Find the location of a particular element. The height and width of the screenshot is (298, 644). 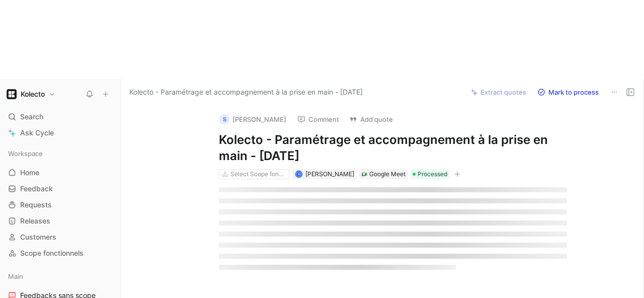

span: Requests is located at coordinates (36, 205).